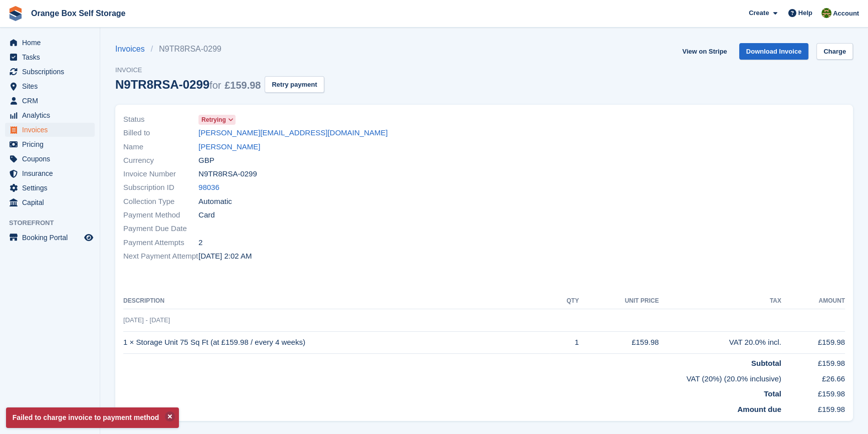  What do you see at coordinates (846, 13) in the screenshot?
I see `span: Account` at bounding box center [846, 13].